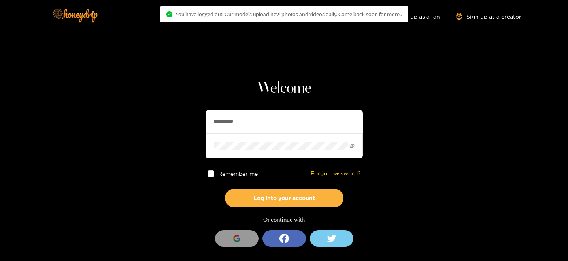 Image resolution: width=568 pixels, height=261 pixels. What do you see at coordinates (335, 173) in the screenshot?
I see `a: Forgot password?` at bounding box center [335, 173].